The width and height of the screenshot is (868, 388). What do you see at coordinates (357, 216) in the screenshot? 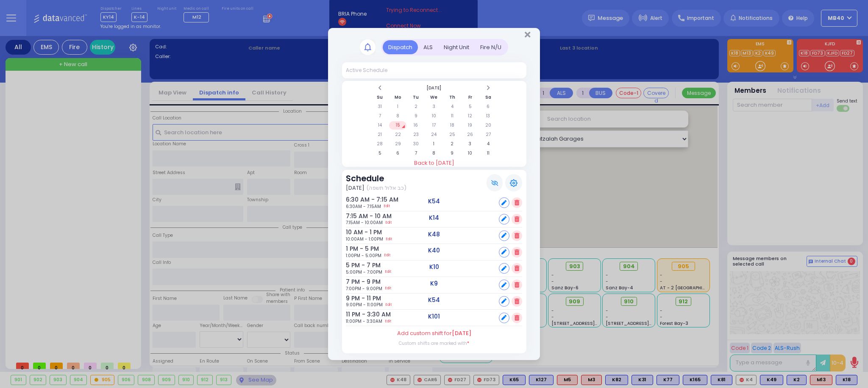
I see `h6: 7:15 AM - 10 AM` at bounding box center [357, 216].